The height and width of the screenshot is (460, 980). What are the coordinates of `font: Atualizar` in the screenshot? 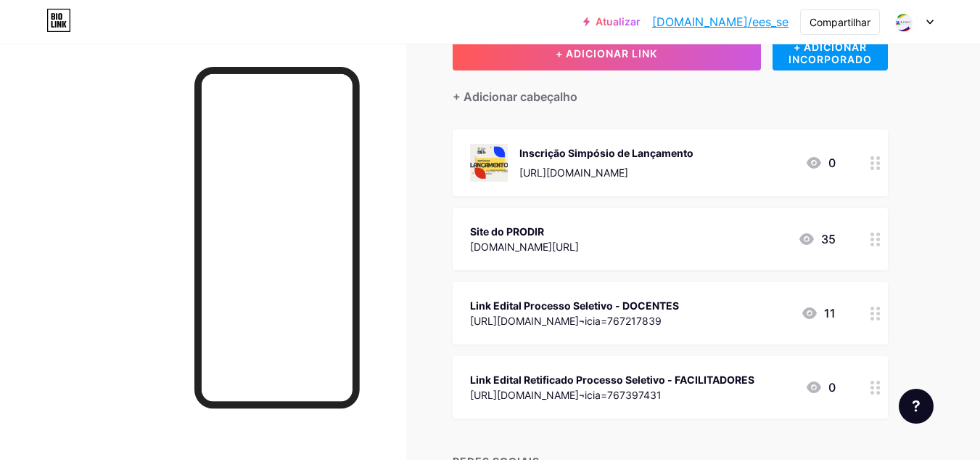 It's located at (618, 21).